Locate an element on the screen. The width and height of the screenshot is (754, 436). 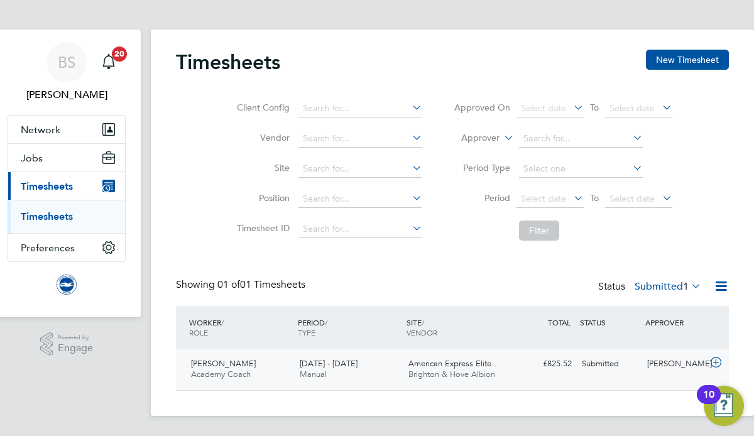
div: Showing is located at coordinates (242, 285).